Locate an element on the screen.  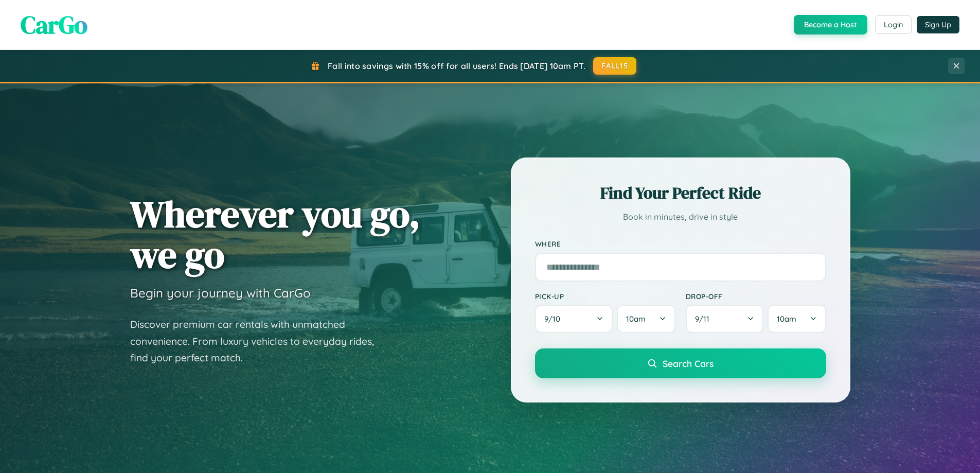
button: Login is located at coordinates (893, 25).